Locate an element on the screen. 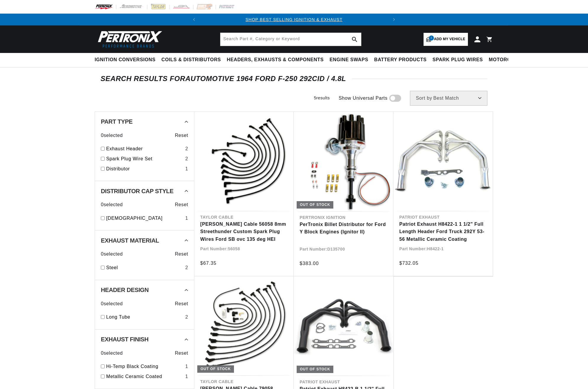 The width and height of the screenshot is (588, 389). button: Translation missing: en.sections.announcements.previous_announcement is located at coordinates (194, 20).